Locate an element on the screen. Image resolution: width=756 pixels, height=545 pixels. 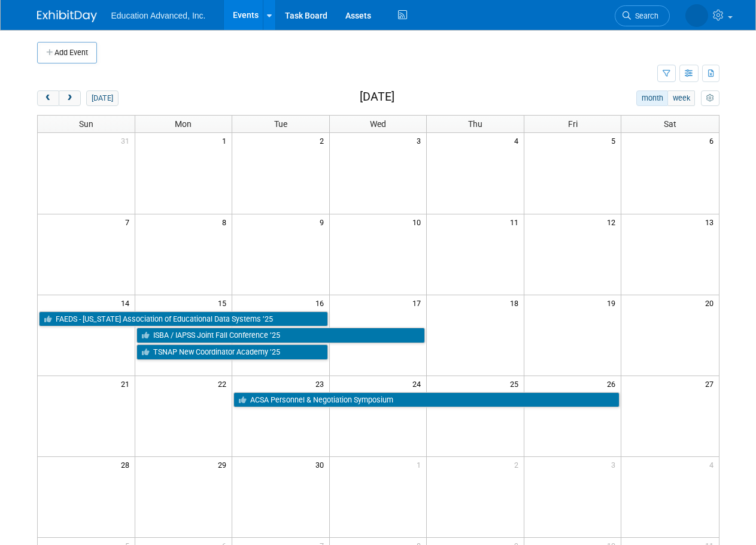
span: 24 is located at coordinates (418, 383).